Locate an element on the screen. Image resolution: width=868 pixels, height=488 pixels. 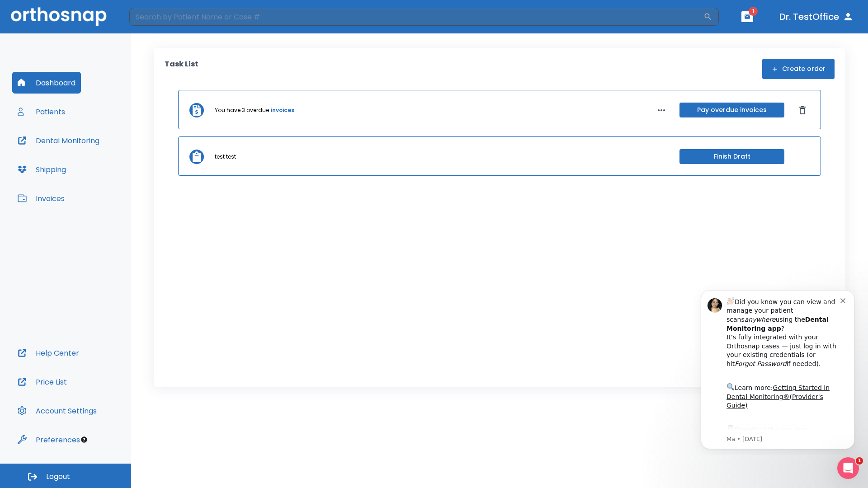
button: Patients is located at coordinates (41, 112).